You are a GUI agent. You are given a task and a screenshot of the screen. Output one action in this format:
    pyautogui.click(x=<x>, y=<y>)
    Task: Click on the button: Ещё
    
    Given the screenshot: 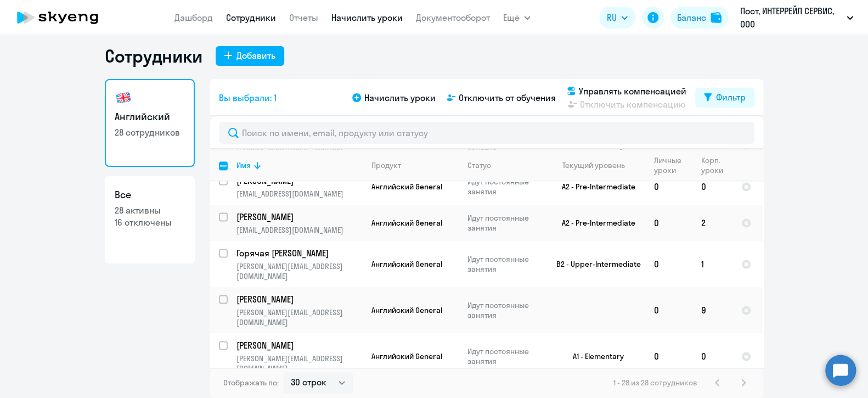 What is the action you would take?
    pyautogui.click(x=517, y=17)
    